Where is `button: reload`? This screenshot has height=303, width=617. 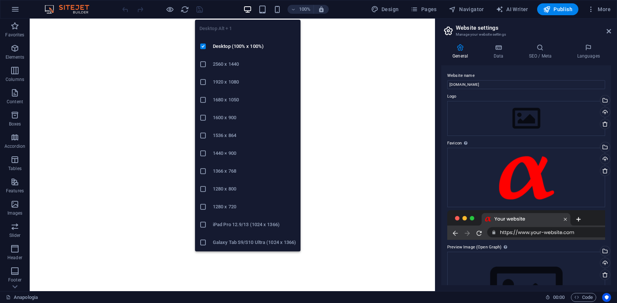
button: reload is located at coordinates (185, 9).